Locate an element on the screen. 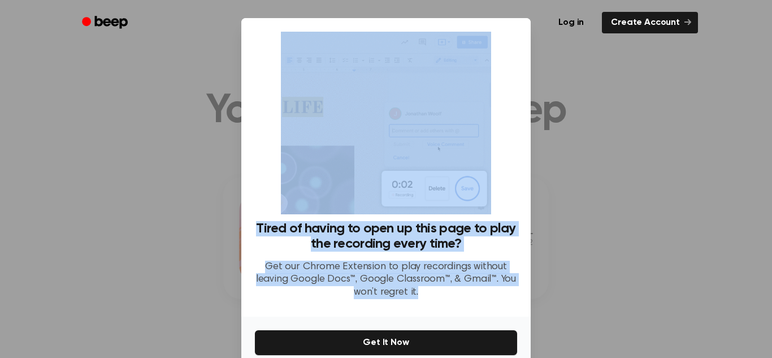  a: Log in is located at coordinates (571, 23).